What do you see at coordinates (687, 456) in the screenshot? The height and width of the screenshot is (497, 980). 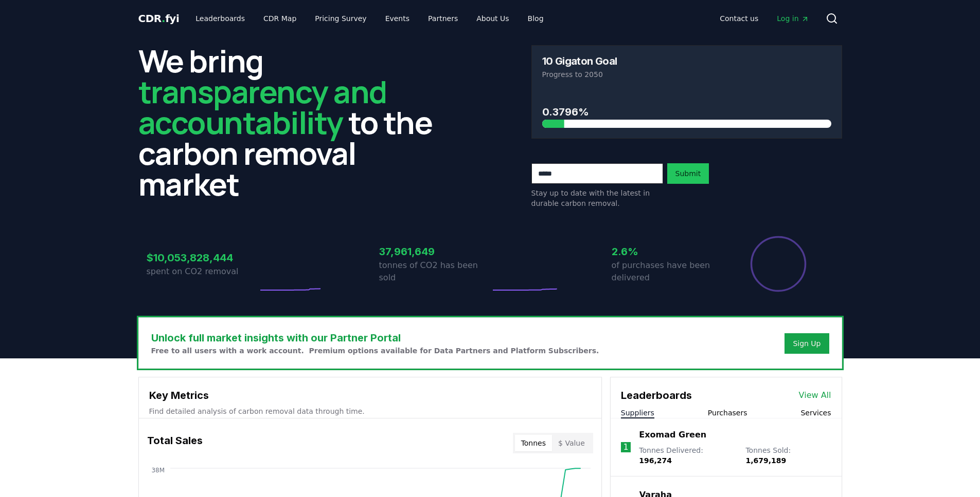 I see `p: Tonnes Delivered :` at bounding box center [687, 456].